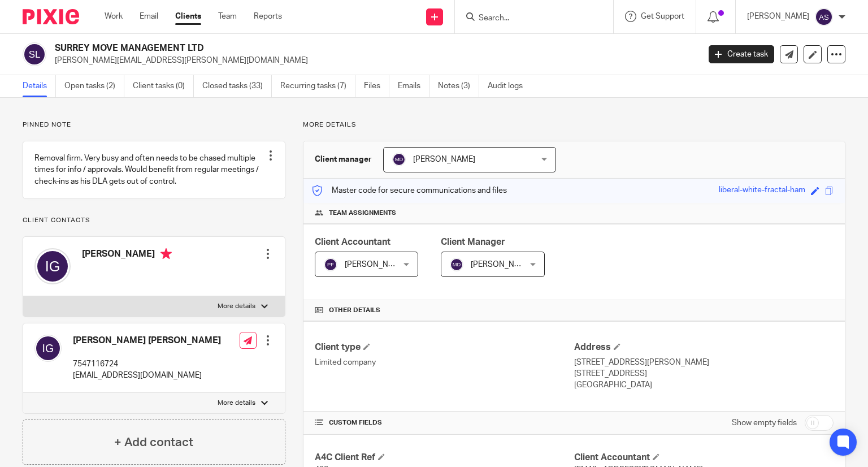 This screenshot has width=868, height=467. What do you see at coordinates (376, 86) in the screenshot?
I see `a: Files` at bounding box center [376, 86].